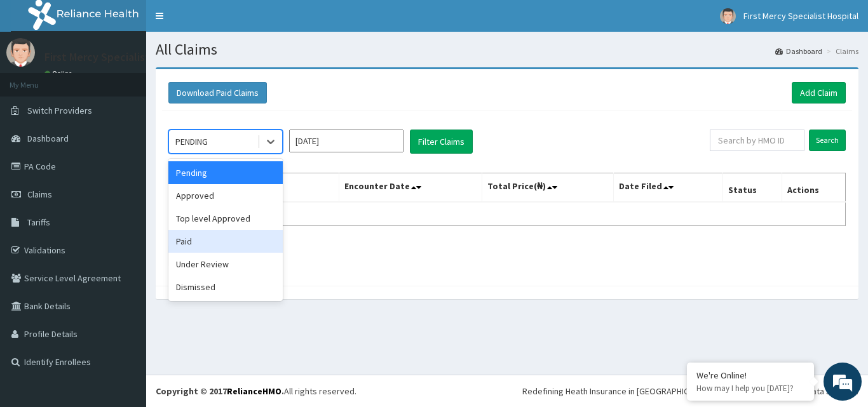  What do you see at coordinates (751, 388) in the screenshot?
I see `p: How may I help you today?` at bounding box center [751, 388].